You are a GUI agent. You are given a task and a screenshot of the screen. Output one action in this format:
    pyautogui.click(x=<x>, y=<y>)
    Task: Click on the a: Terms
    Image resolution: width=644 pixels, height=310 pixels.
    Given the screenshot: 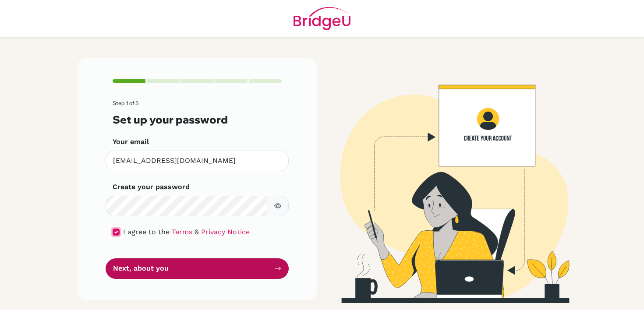 What is the action you would take?
    pyautogui.click(x=182, y=232)
    